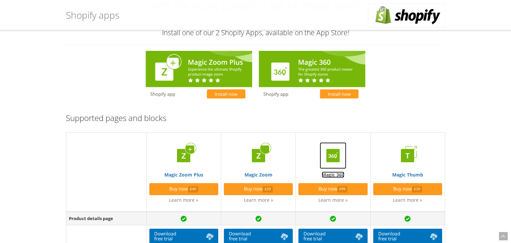 This screenshot has height=243, width=511. What do you see at coordinates (256, 33) in the screenshot?
I see `p: Install one of our 2 Shopify Apps, available on the App Store!` at bounding box center [256, 33].